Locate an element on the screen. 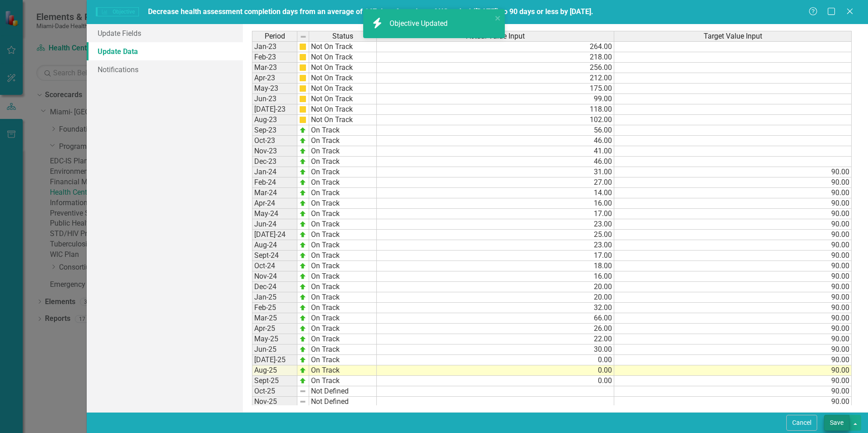 This screenshot has height=433, width=868. img: 8DAGhfEEPCf229AAAAAElFTkSuQmCC is located at coordinates (302, 402).